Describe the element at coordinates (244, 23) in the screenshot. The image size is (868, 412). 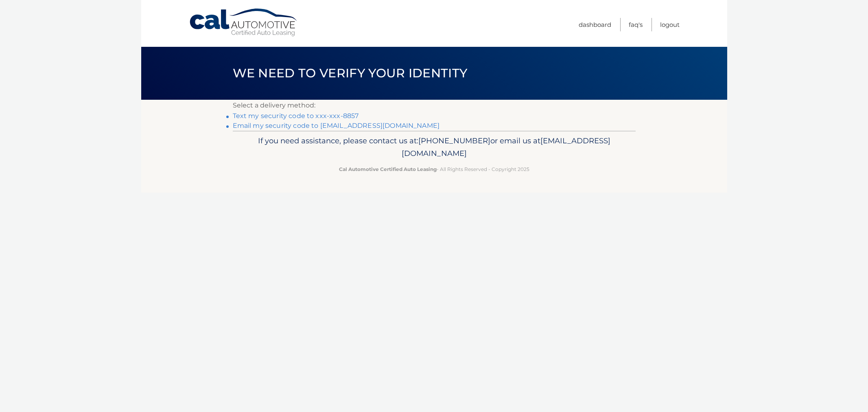
I see `a: Cal Automotive` at that location.